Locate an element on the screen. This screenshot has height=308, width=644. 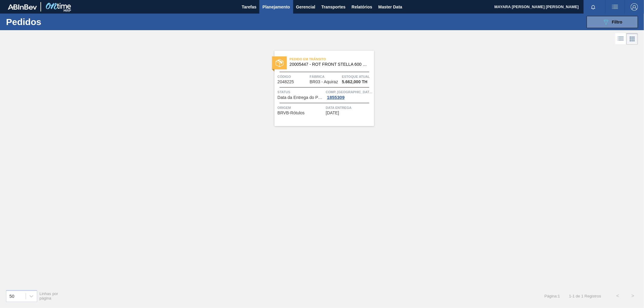
span: Página : 1 is located at coordinates (552, 296).